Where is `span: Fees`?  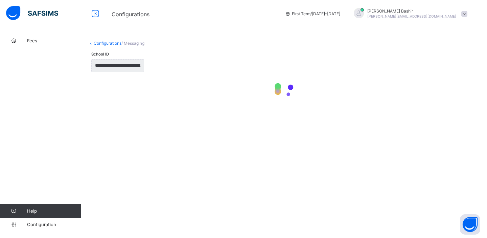
span: Fees is located at coordinates (54, 41).